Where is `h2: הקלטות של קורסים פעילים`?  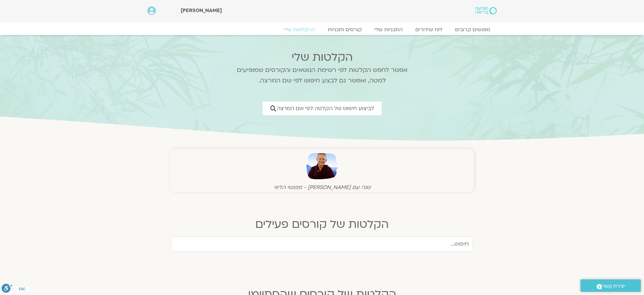
h2: הקלטות של קורסים פעילים is located at coordinates (322, 224).